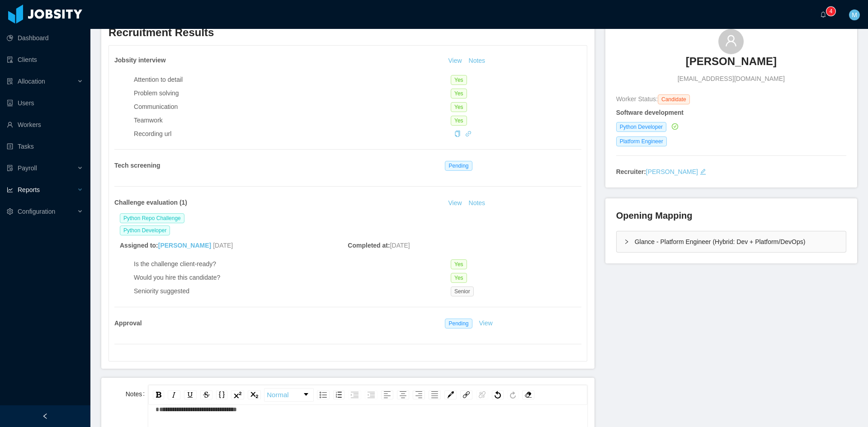 The width and height of the screenshot is (868, 427). What do you see at coordinates (292, 277) in the screenshot?
I see `div: Would you hire this candidate?` at bounding box center [292, 277].